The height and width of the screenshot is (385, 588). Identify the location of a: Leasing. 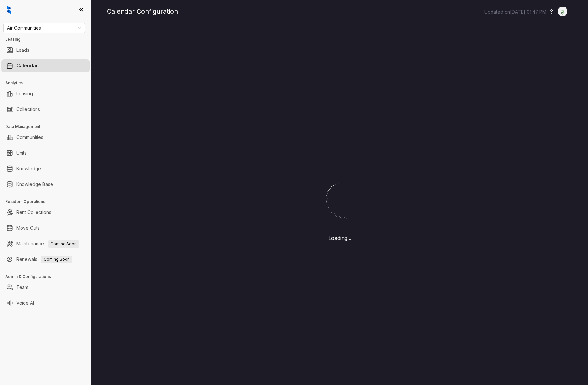
(24, 93).